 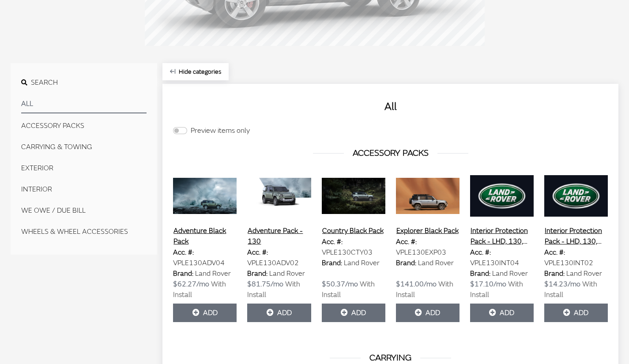 What do you see at coordinates (273, 263) in the screenshot?
I see `span: VPLE130ADV02` at bounding box center [273, 263].